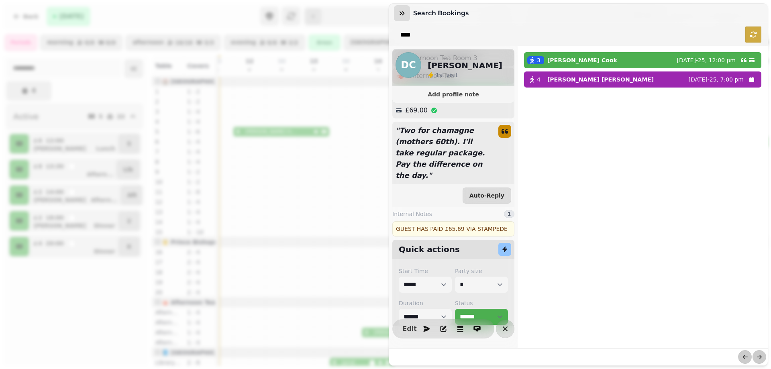  I want to click on button: back, so click(745, 357).